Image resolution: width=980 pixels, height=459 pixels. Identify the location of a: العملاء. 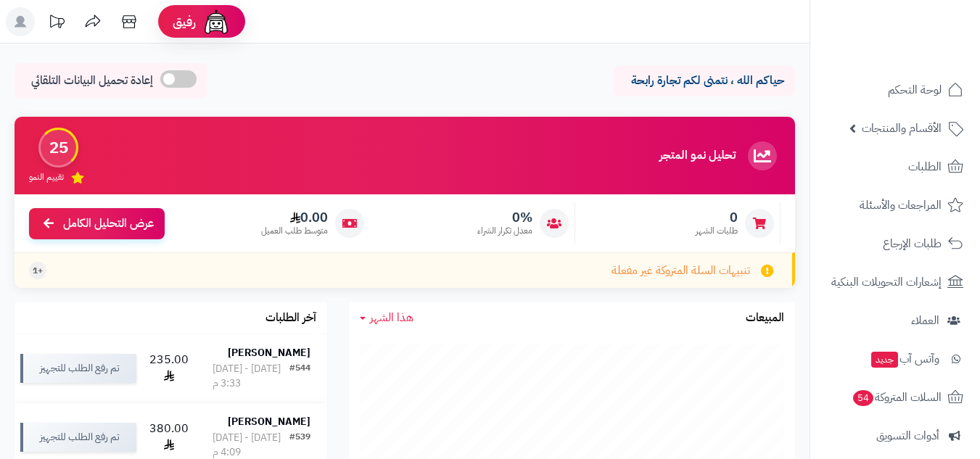
(895, 321).